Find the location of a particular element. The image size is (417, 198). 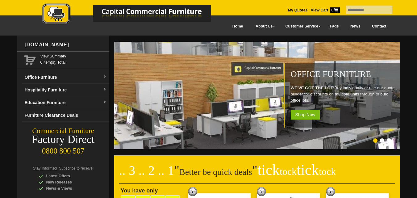

div: New Releases is located at coordinates (68, 182).